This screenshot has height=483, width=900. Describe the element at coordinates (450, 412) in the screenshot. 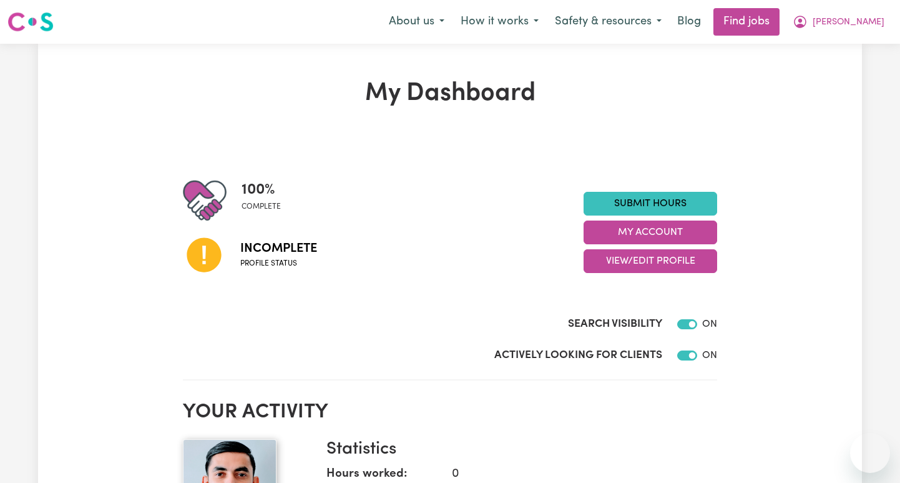

I see `h2: Your activity` at that location.